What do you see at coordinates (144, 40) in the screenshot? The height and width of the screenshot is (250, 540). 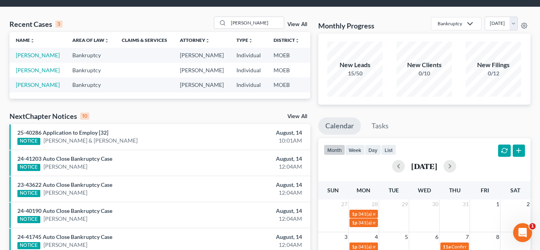 I see `th: Claims & Services` at bounding box center [144, 40].